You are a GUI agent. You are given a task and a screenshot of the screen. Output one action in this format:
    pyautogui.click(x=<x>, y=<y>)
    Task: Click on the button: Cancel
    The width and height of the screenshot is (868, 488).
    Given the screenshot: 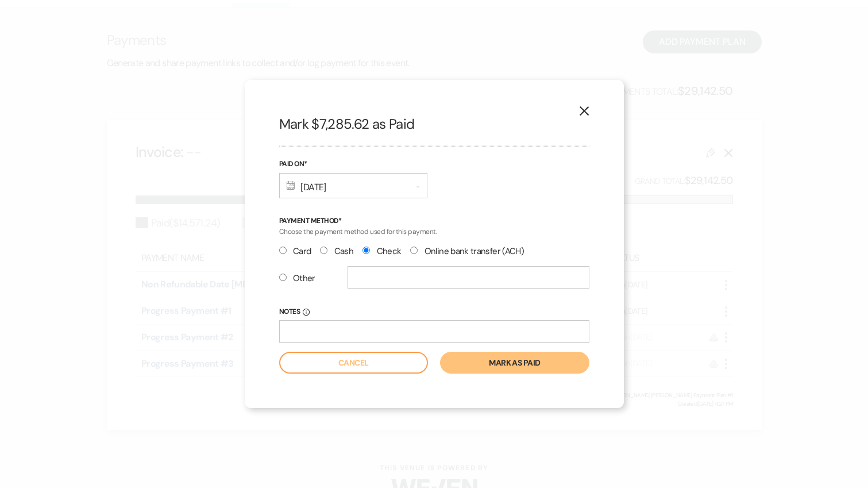 What is the action you would take?
    pyautogui.click(x=353, y=363)
    